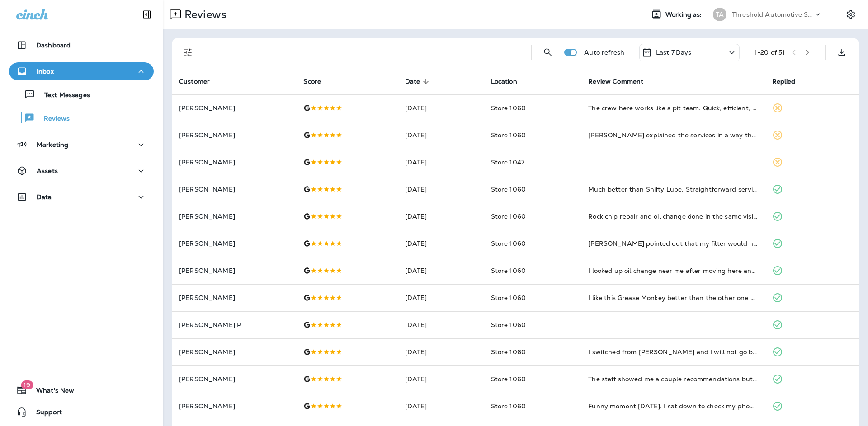 This screenshot has width=868, height=426. What do you see at coordinates (147, 14) in the screenshot?
I see `button: Collapse Sidebar` at bounding box center [147, 14].